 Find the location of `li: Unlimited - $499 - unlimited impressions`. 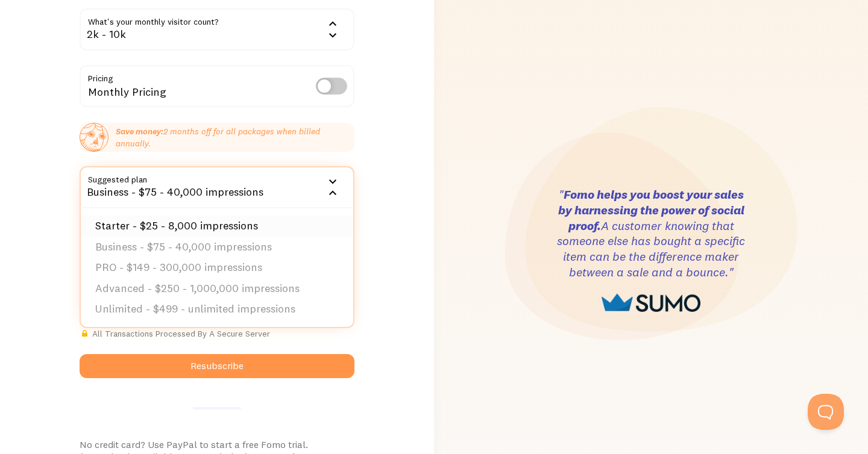

li: Unlimited - $499 - unlimited impressions is located at coordinates (217, 309).